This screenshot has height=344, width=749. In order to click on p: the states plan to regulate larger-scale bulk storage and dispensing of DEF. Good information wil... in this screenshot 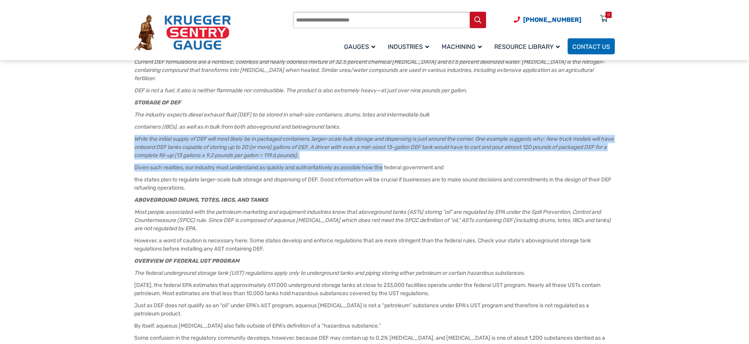, I will do `click(375, 183)`.